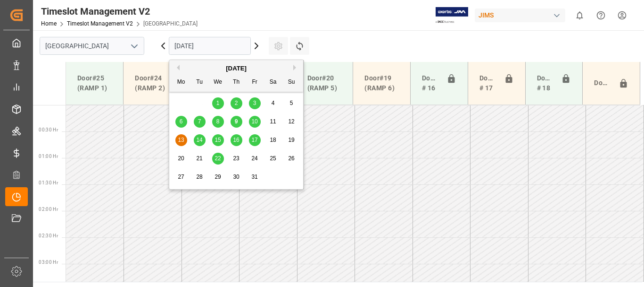  I want to click on div: Choose Friday, October 31st, 2025, so click(255, 176).